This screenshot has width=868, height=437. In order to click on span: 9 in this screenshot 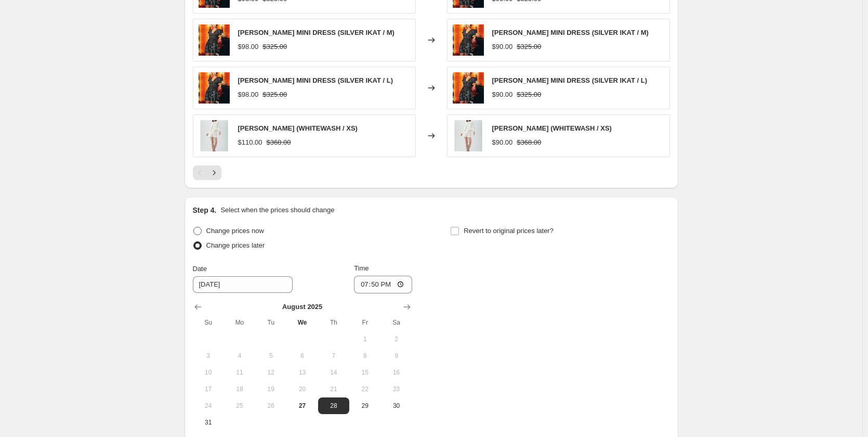, I will do `click(396, 356)`.